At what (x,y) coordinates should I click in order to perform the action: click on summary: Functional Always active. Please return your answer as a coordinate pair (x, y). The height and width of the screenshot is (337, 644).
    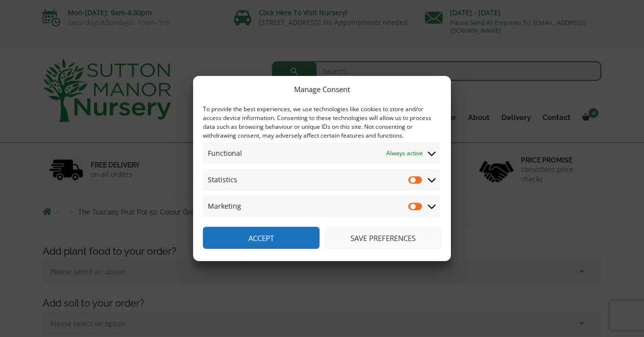
    Looking at the image, I should click on (321, 154).